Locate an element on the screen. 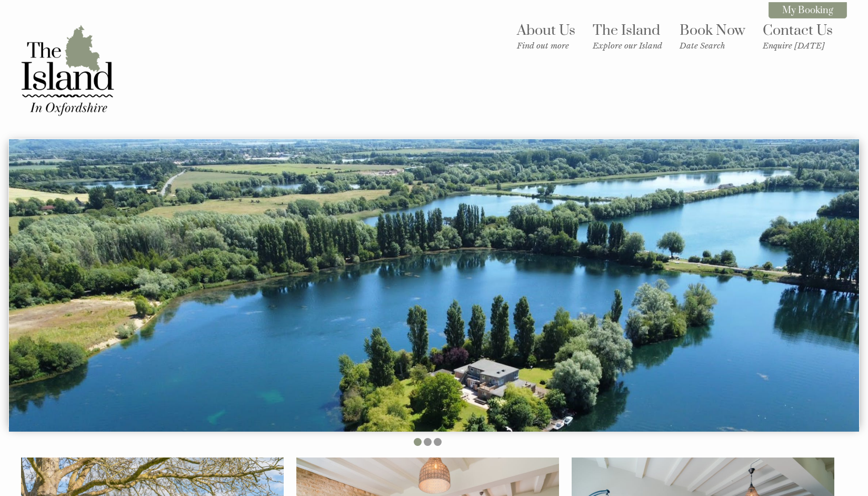 This screenshot has height=496, width=868. small: Explore our Island is located at coordinates (628, 45).